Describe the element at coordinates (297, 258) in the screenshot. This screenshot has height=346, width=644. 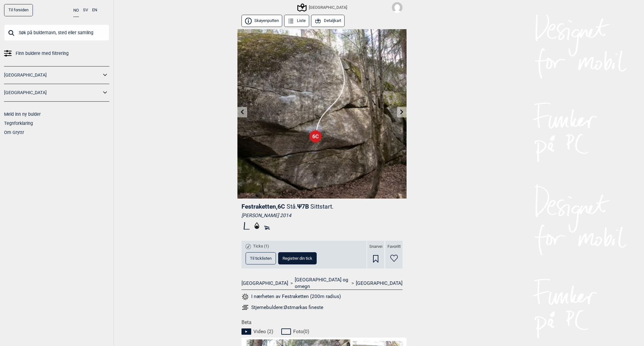
I see `button: Registrer din tick` at that location.